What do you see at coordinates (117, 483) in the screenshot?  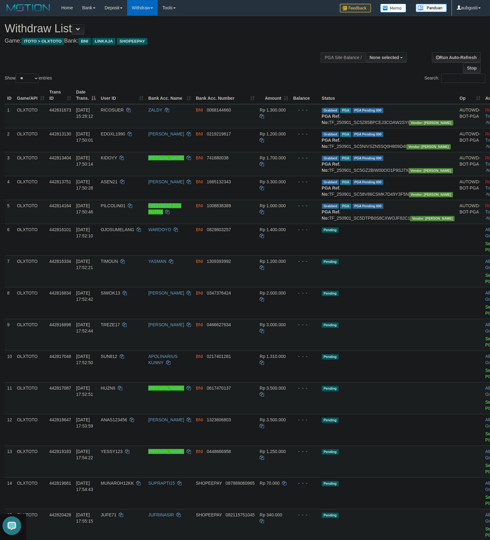 I see `span: MUNAROH12KK` at bounding box center [117, 483].